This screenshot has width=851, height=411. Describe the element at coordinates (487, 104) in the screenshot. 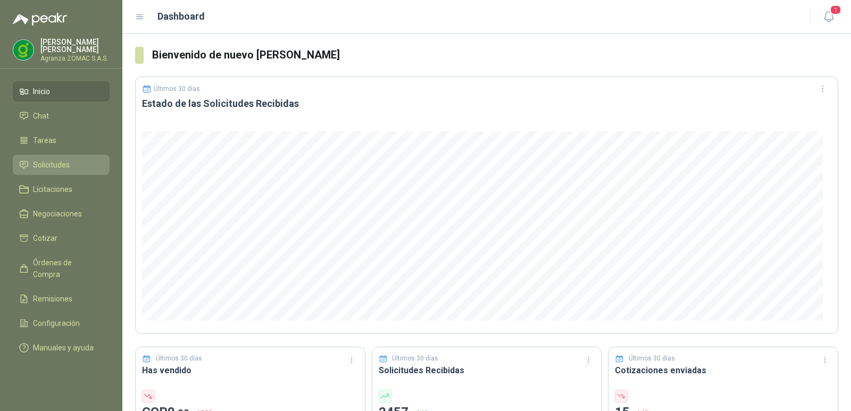

I see `h3: Estado de las Solicitudes Recibidas` at that location.